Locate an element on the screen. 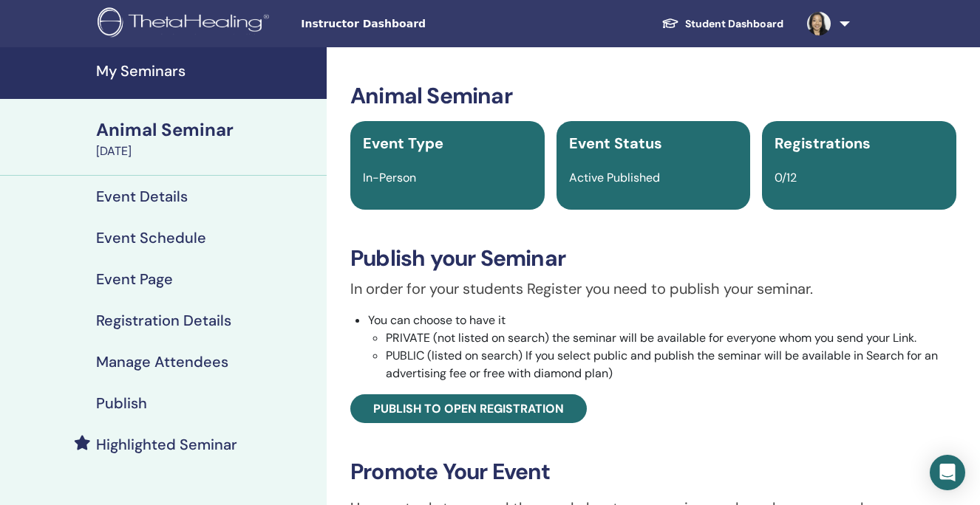 This screenshot has height=505, width=980. span: Event Type is located at coordinates (402, 144).